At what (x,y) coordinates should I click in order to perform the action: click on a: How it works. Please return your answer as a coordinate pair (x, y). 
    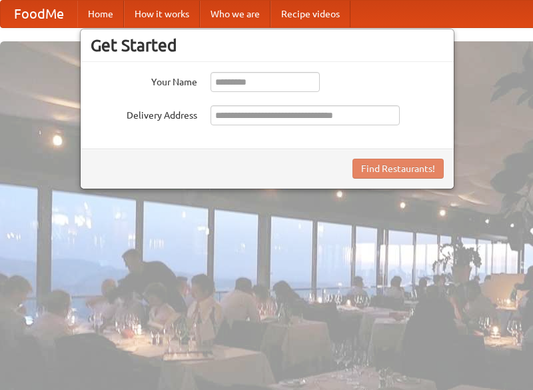
    Looking at the image, I should click on (162, 14).